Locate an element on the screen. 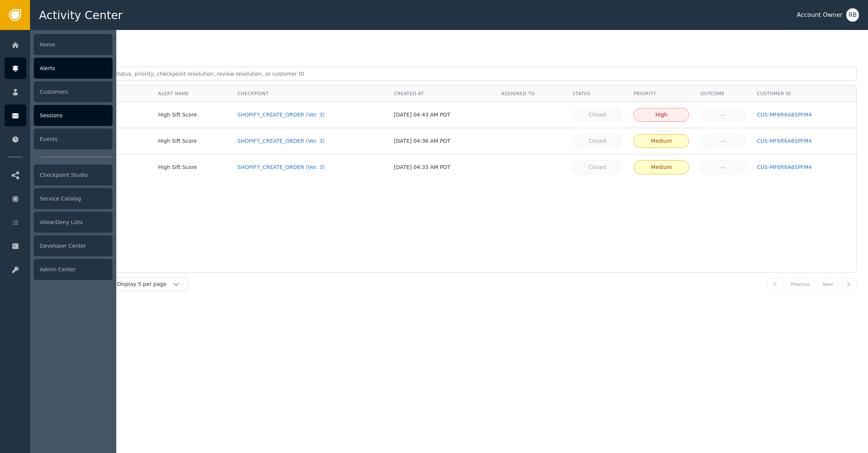 This screenshot has height=453, width=868. div: Checkpoint Studio is located at coordinates (73, 175).